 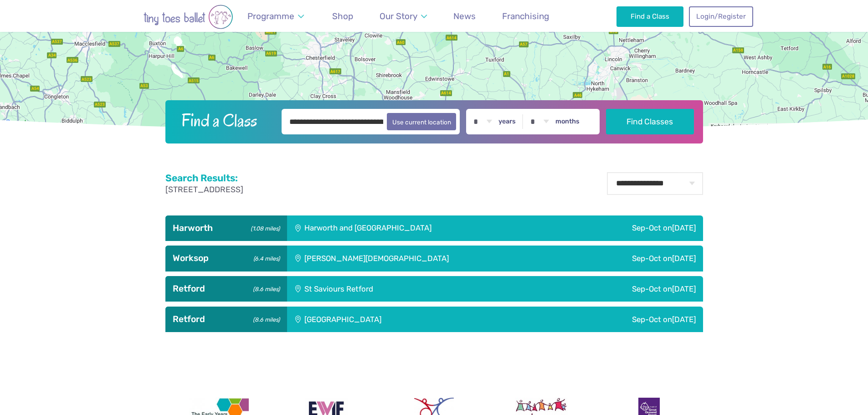 What do you see at coordinates (204, 178) in the screenshot?
I see `h2: Search Results:` at bounding box center [204, 178].